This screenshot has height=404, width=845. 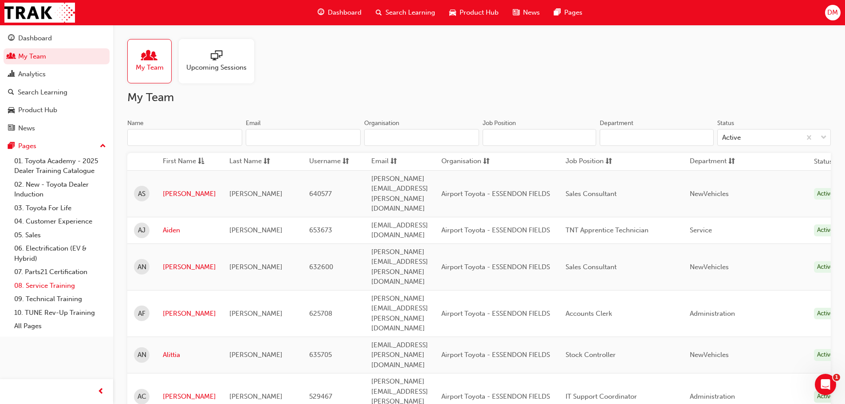 What do you see at coordinates (56, 128) in the screenshot?
I see `a: News` at bounding box center [56, 128].